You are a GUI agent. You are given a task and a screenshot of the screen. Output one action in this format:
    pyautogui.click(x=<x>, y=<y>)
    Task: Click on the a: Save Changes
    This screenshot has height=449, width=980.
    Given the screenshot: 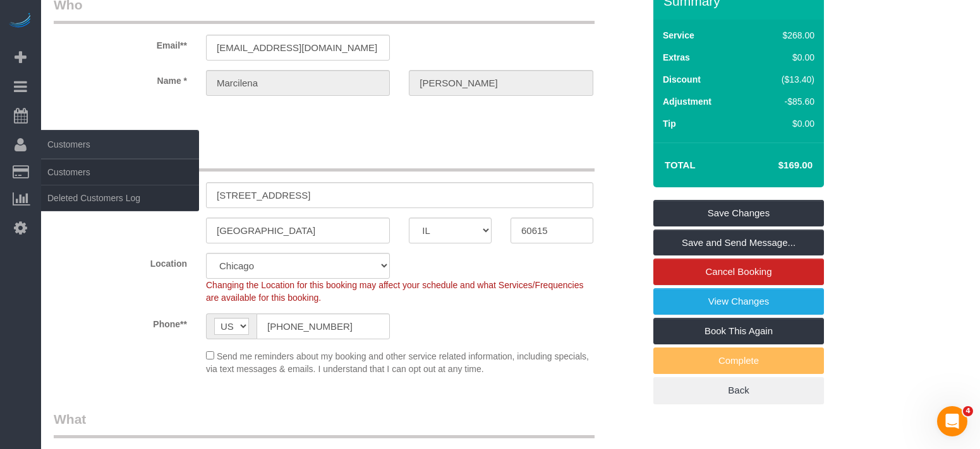 What is the action you would take?
    pyautogui.click(x=738, y=214)
    